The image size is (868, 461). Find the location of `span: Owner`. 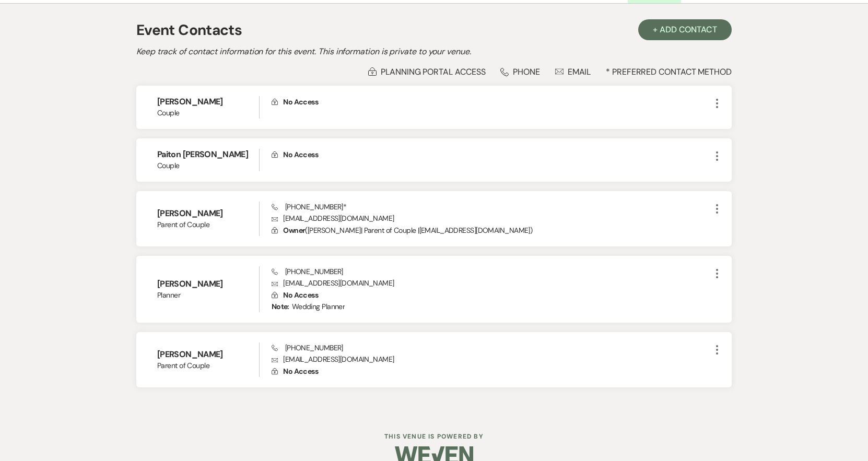

span: Owner is located at coordinates (294, 230).